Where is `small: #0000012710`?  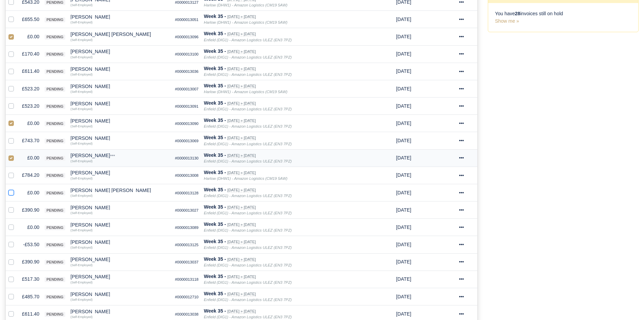 small: #0000012710 is located at coordinates (187, 297).